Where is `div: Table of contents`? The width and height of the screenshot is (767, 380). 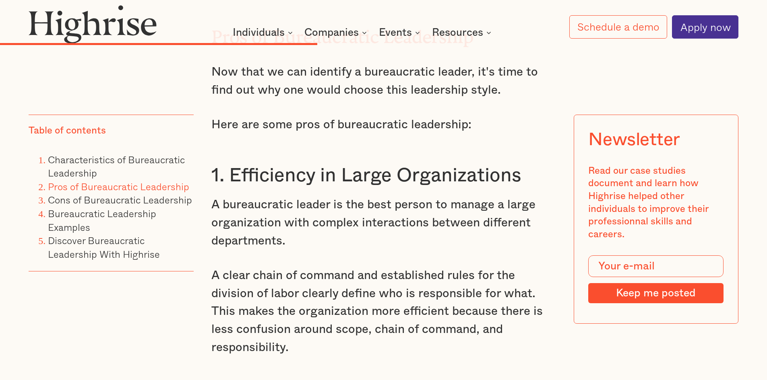 div: Table of contents is located at coordinates (67, 132).